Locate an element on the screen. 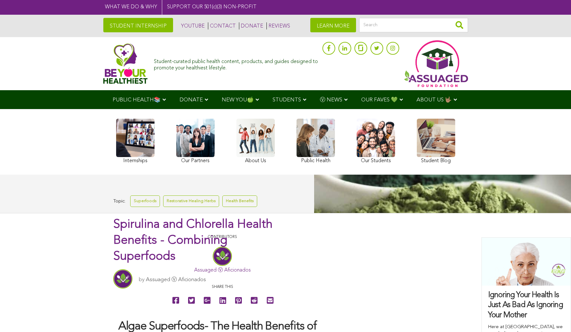  img: Assuaged is located at coordinates (125, 63).